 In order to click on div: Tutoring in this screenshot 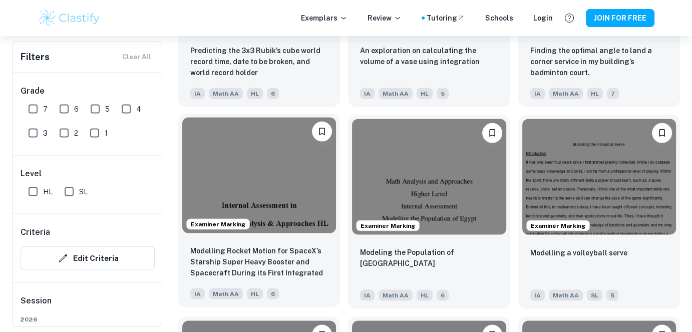, I will do `click(445, 18)`.